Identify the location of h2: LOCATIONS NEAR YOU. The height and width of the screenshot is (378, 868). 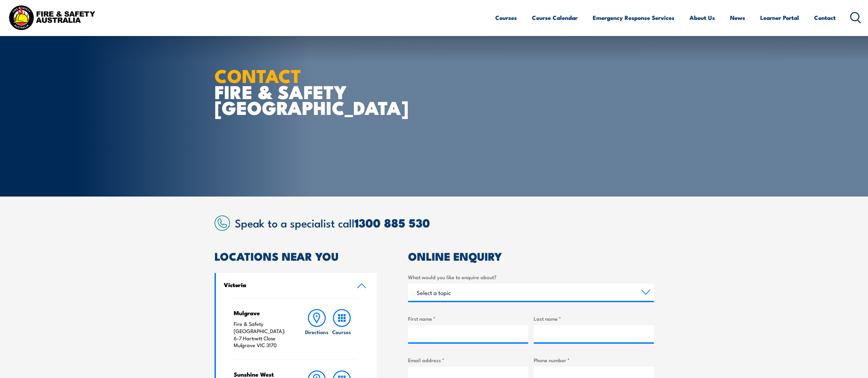
(296, 256).